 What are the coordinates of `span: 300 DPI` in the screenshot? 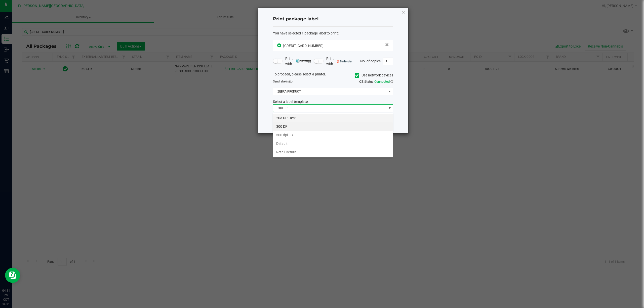 It's located at (330, 108).